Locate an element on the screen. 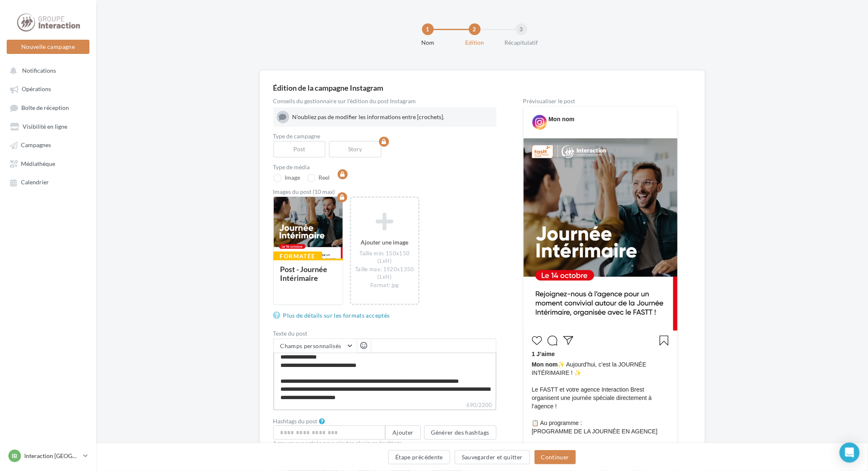 The height and width of the screenshot is (471, 868). button: Champs personnalisés is located at coordinates (315, 346).